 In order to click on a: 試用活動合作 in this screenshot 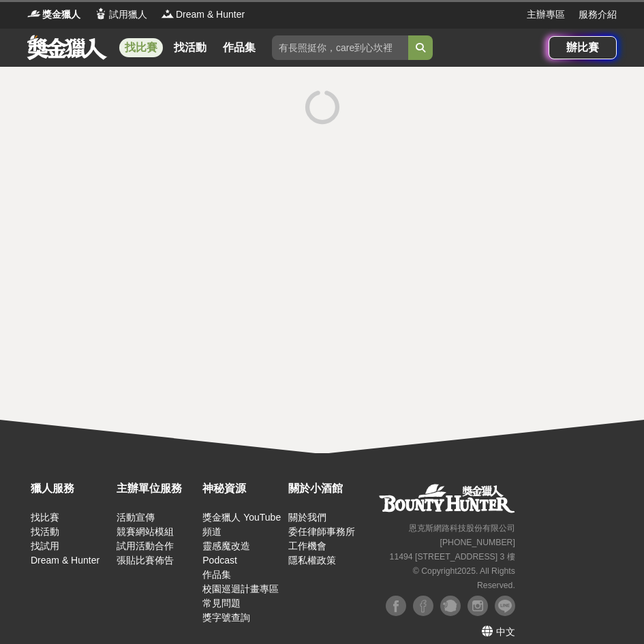, I will do `click(145, 546)`.